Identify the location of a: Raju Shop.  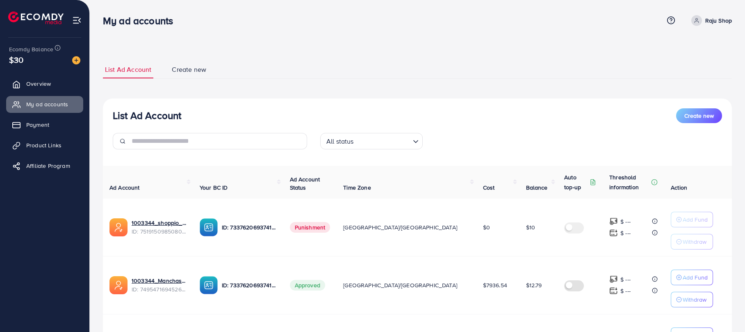
(709, 20).